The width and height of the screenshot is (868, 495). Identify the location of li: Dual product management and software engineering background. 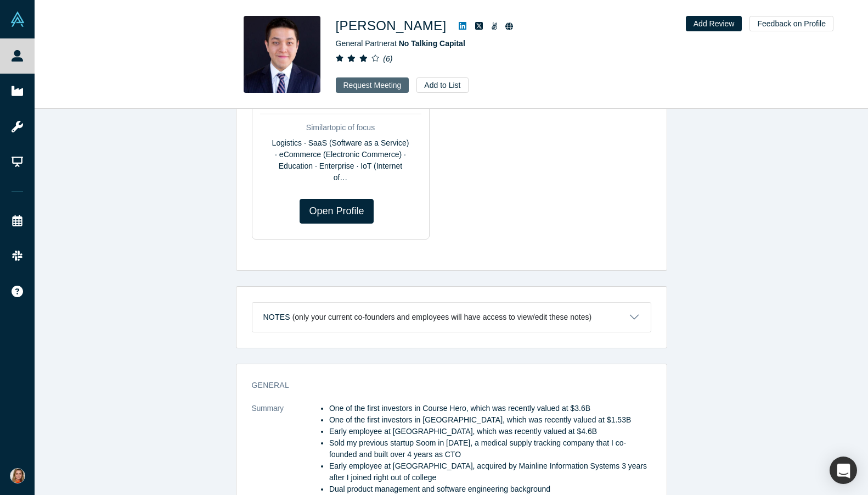
(490, 489).